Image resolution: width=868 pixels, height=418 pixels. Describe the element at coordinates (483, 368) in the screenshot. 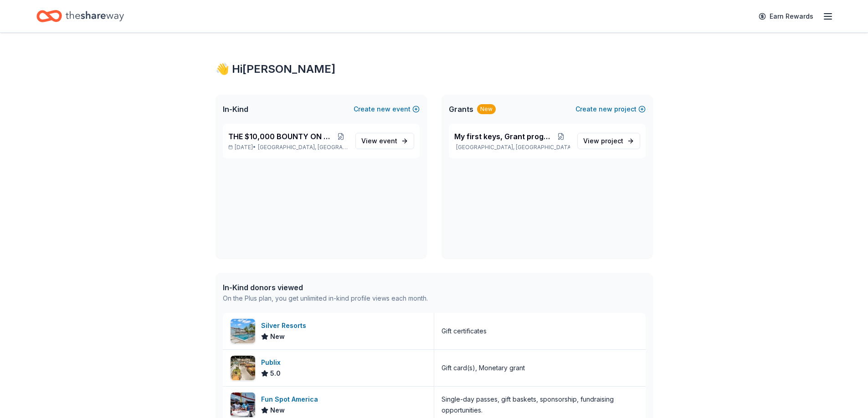

I see `div: Gift card(s), Monetary grant` at that location.